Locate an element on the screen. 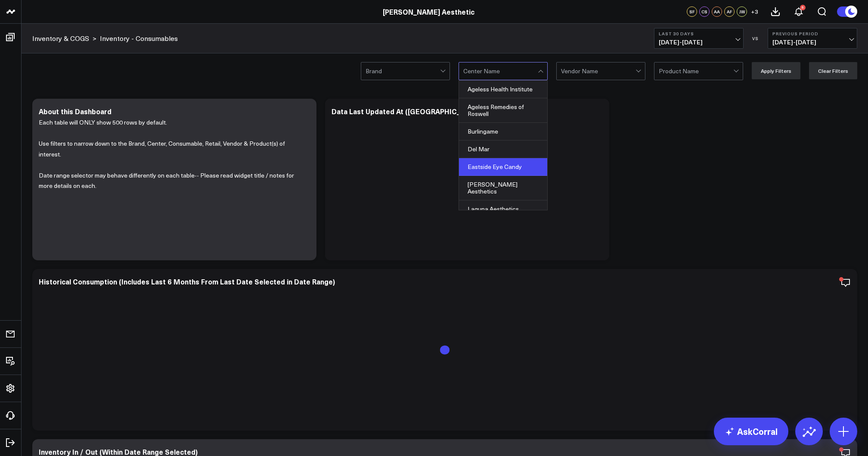 The height and width of the screenshot is (456, 868). div: Burlingame is located at coordinates (503, 131).